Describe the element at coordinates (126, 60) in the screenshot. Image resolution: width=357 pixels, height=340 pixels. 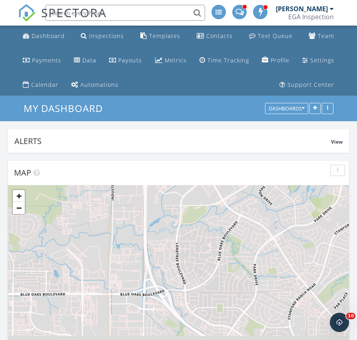
I see `a: Payouts` at that location.